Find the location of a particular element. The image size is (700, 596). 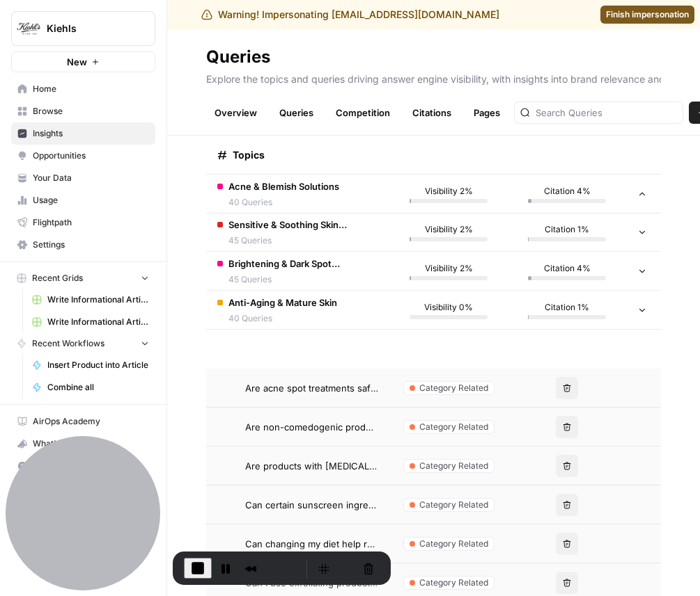

a: Citations is located at coordinates (432, 113).